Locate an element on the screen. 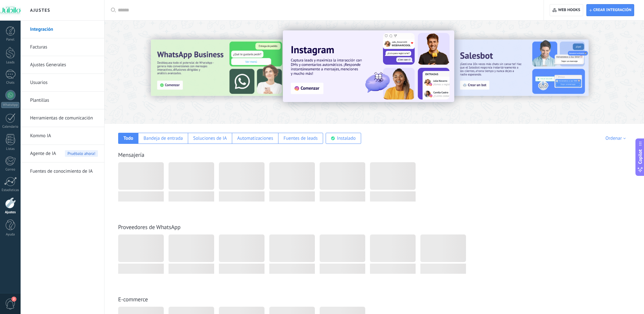 The width and height of the screenshot is (644, 314). a: Proveedores de WhatsApp is located at coordinates (149, 227).